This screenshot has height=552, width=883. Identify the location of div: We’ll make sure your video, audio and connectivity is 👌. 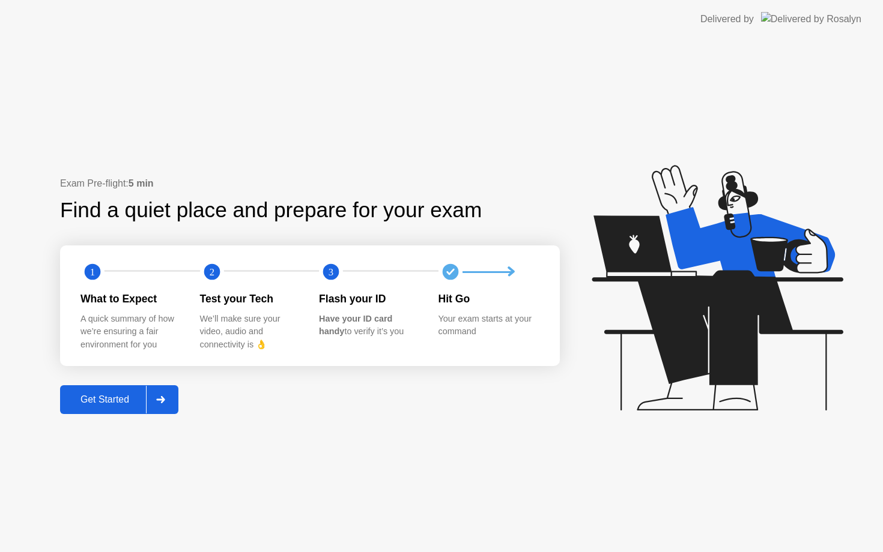
(250, 332).